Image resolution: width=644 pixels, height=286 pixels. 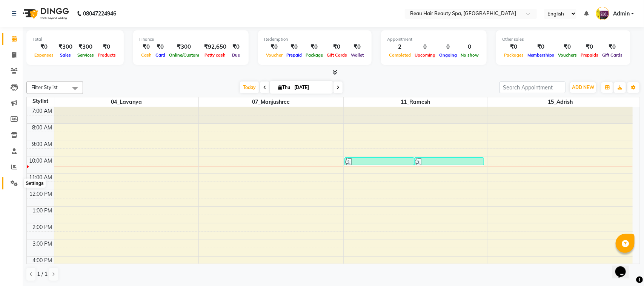 I want to click on span: Ongoing, so click(x=448, y=55).